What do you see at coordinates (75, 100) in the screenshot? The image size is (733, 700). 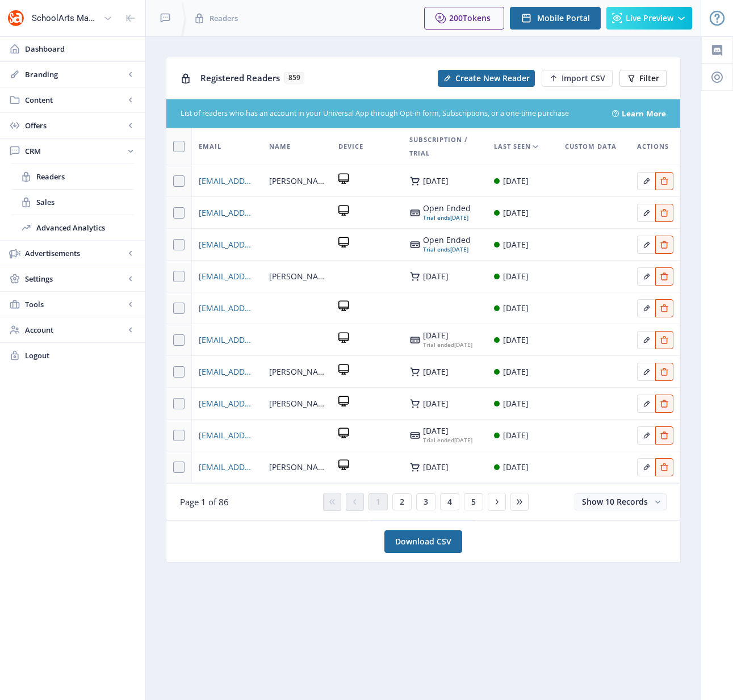 I see `span: Content` at bounding box center [75, 100].